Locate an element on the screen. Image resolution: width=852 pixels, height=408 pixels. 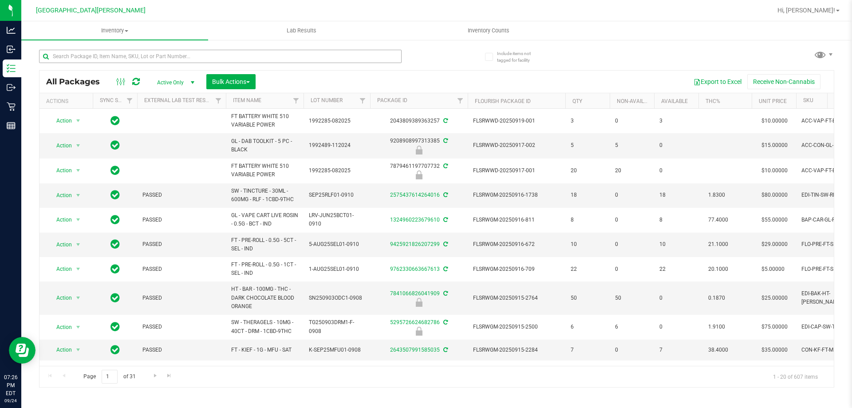
span: $55.00000 is located at coordinates (775, 220).